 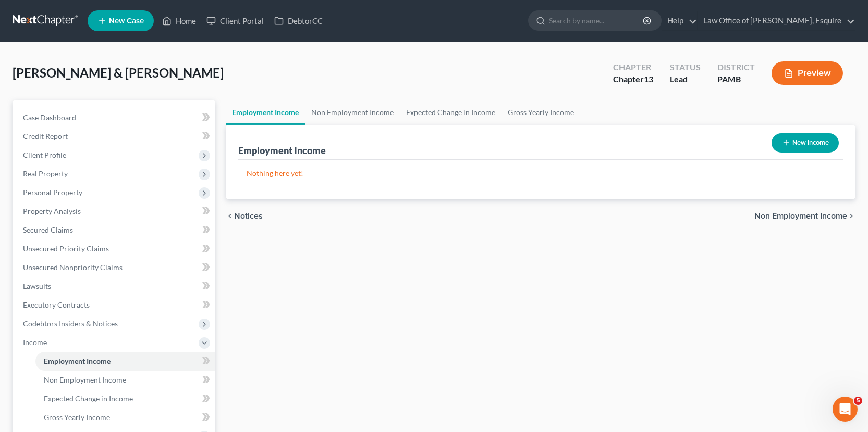 I want to click on button: Non Employment Income chevron_right, so click(x=805, y=216).